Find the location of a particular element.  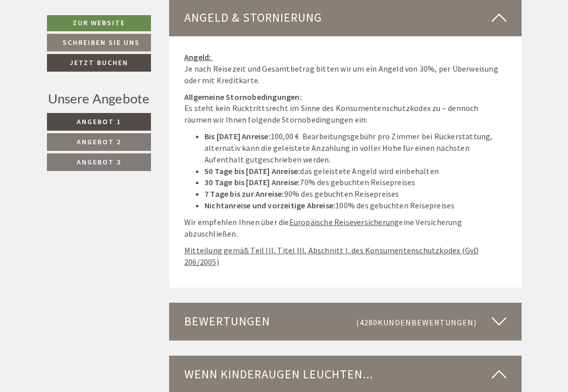

p: Wir empfehlen Ihnen über die eine Versicherung abzuschließen. is located at coordinates (346, 228).